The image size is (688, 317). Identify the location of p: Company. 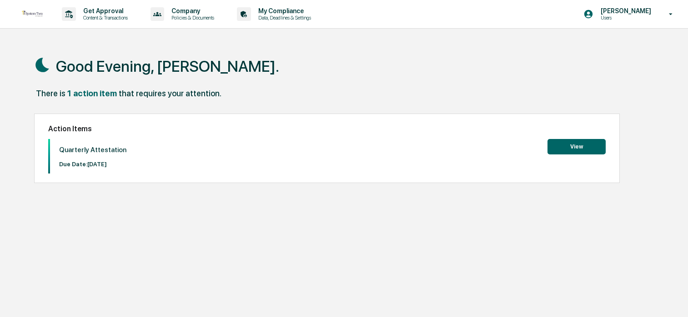
(191, 11).